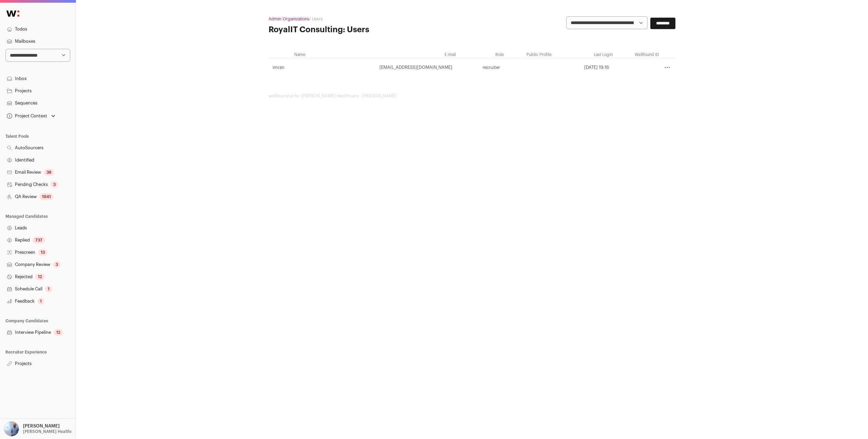 This screenshot has height=439, width=868. What do you see at coordinates (278, 67) in the screenshot?
I see `span: imran` at bounding box center [278, 67].